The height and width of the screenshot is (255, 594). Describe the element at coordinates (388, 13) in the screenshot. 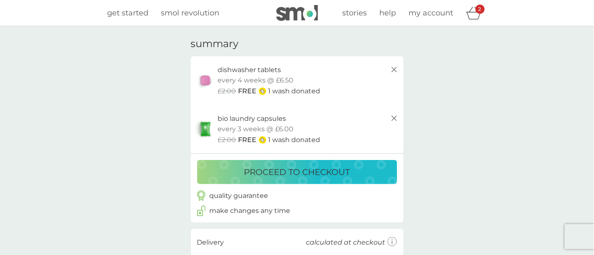

I see `a: help` at that location.